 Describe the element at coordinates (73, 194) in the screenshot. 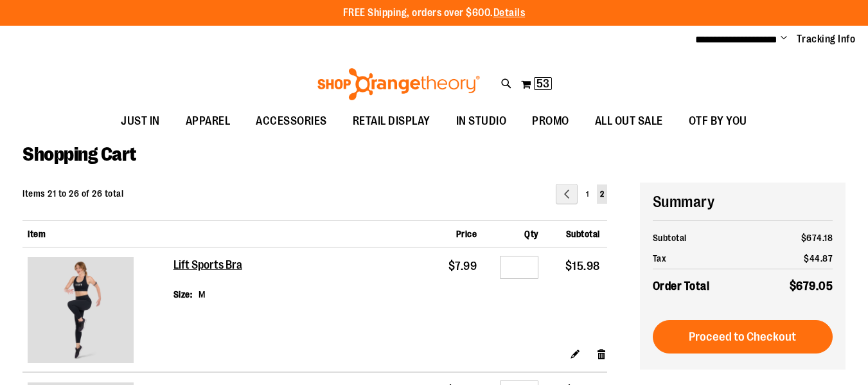

I see `span: Items 21 to 26 of 26 total` at that location.